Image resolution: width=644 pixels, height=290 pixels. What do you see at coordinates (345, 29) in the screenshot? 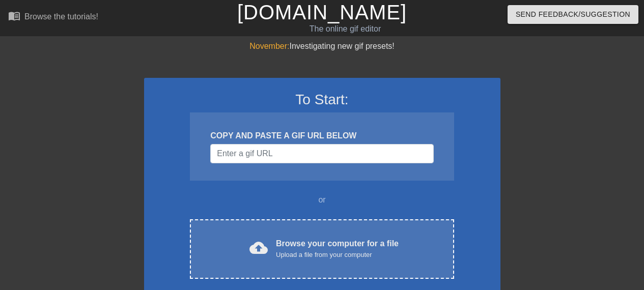
I see `div: The online gif editor` at bounding box center [345, 29].